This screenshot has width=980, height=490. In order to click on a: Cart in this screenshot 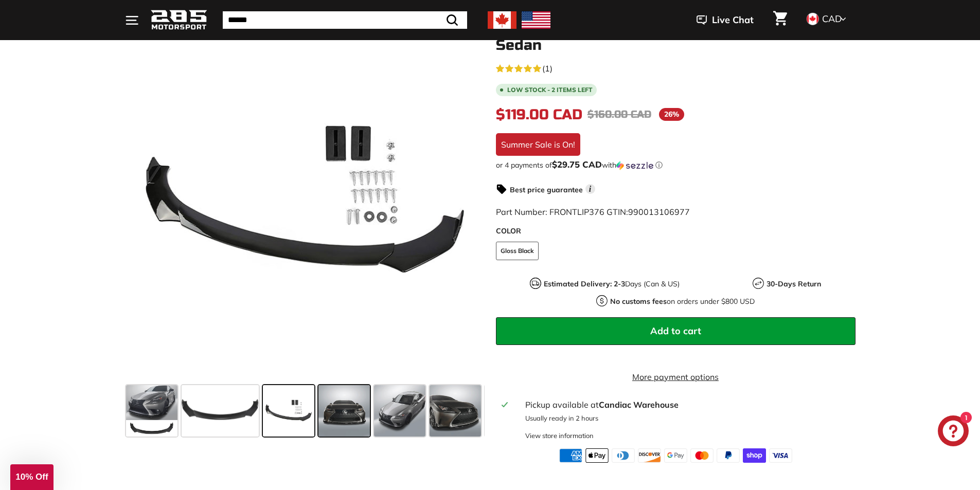, I will do `click(780, 20)`.